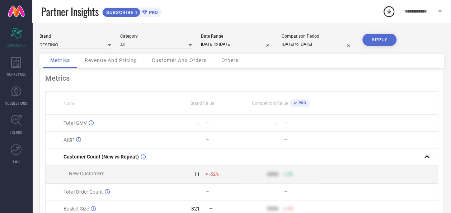  What do you see at coordinates (69, 104) in the screenshot?
I see `span: Name` at bounding box center [69, 104].